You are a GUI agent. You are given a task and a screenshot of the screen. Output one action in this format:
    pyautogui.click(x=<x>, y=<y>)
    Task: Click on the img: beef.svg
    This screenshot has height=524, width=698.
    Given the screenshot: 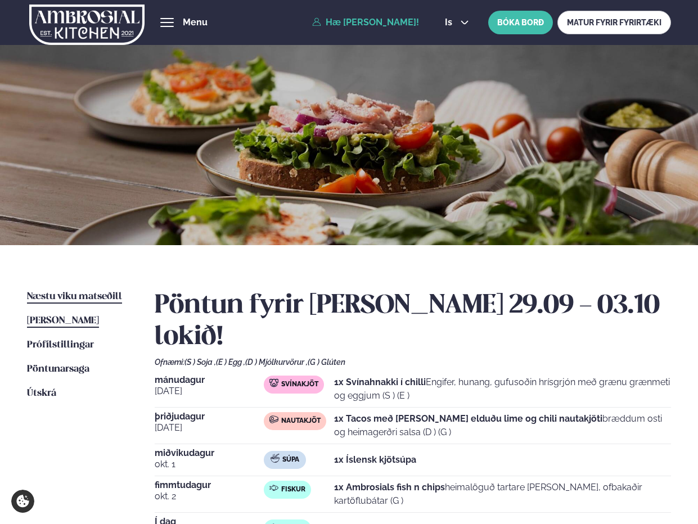 What is the action you would take?
    pyautogui.click(x=274, y=420)
    